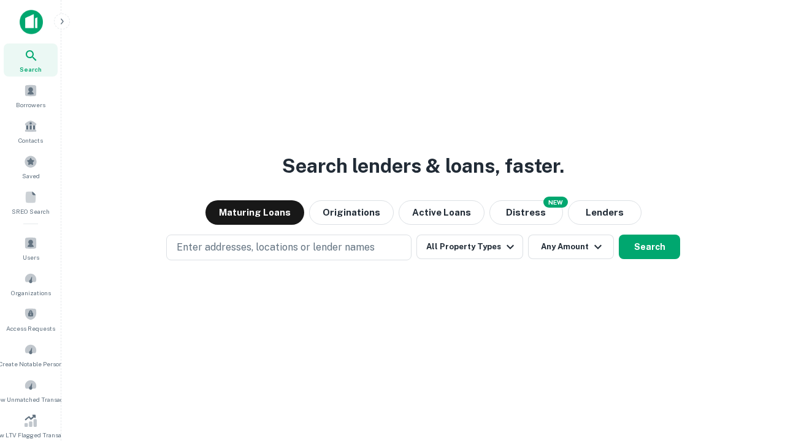  Describe the element at coordinates (31, 167) in the screenshot. I see `div: Saved` at that location.